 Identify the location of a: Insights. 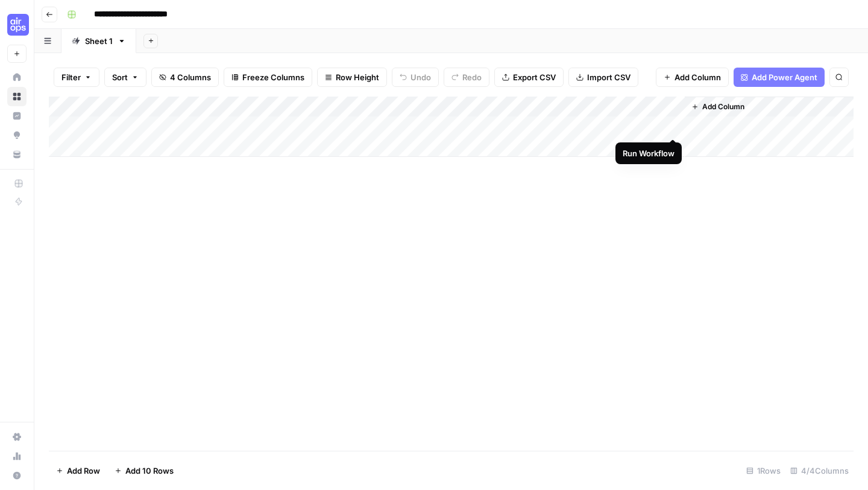
(17, 116).